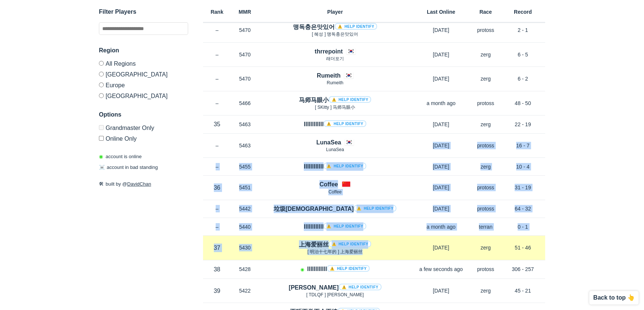  What do you see at coordinates (128, 168) in the screenshot?
I see `p: account in bad standing` at bounding box center [128, 168].